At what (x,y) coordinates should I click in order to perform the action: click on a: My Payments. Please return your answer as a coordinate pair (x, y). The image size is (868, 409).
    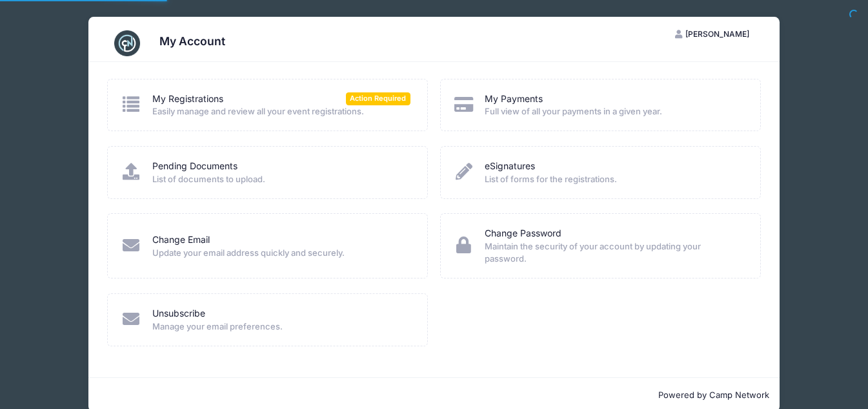
    Looking at the image, I should click on (514, 99).